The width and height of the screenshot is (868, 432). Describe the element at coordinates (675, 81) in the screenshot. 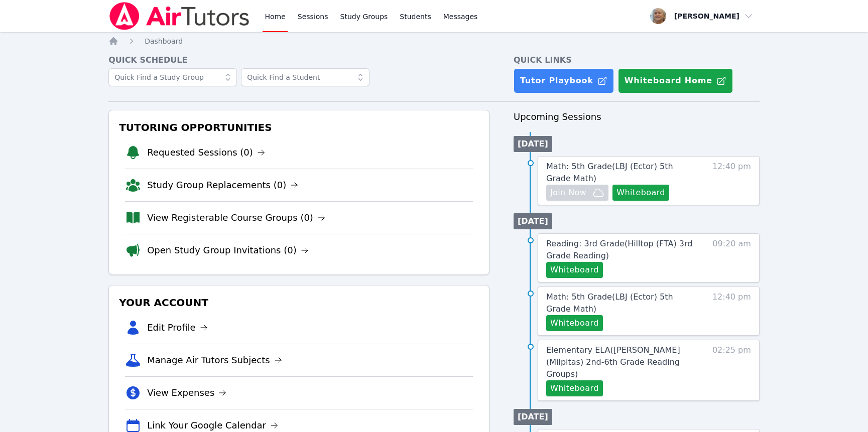

I see `button: Whiteboard Home` at that location.